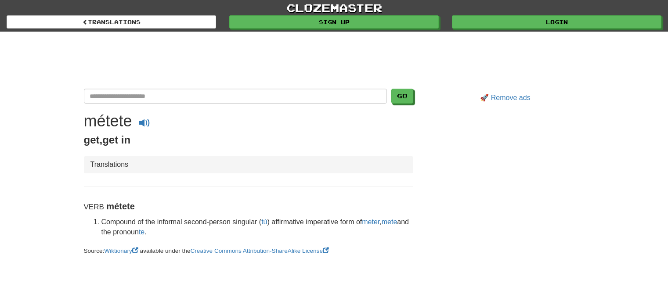  I want to click on a: Creative Commons Attribution-ShareAlike License, so click(259, 251).